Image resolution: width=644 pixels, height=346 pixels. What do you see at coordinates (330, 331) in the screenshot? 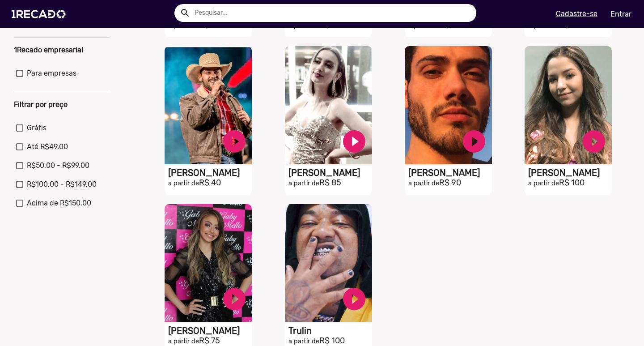
I see `h1: Trulin` at bounding box center [330, 331].